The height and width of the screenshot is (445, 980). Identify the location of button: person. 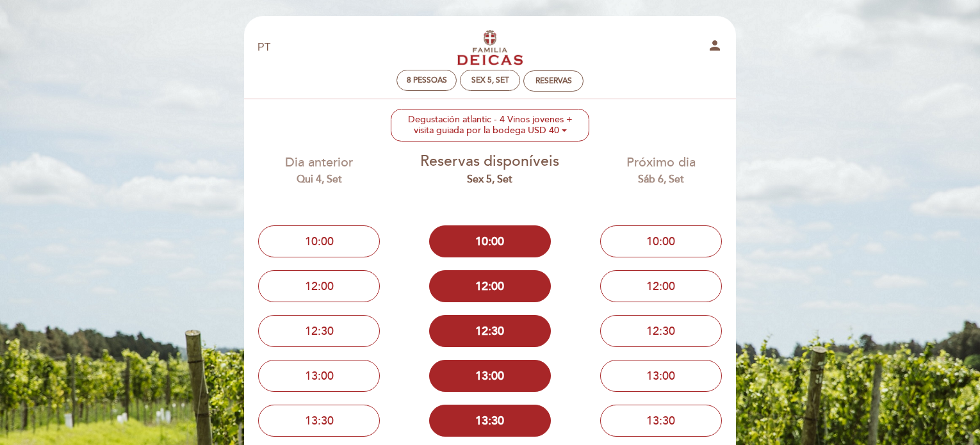
(715, 47).